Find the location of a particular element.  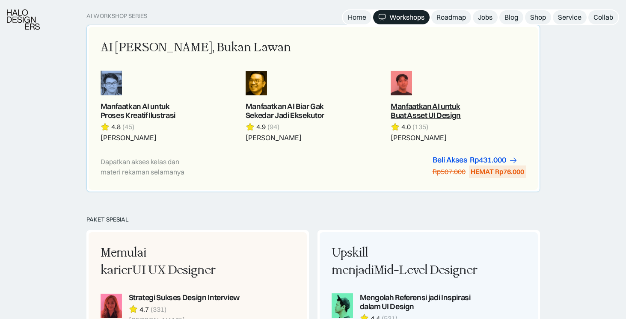

div: Upskill menjadi is located at coordinates (405, 262).